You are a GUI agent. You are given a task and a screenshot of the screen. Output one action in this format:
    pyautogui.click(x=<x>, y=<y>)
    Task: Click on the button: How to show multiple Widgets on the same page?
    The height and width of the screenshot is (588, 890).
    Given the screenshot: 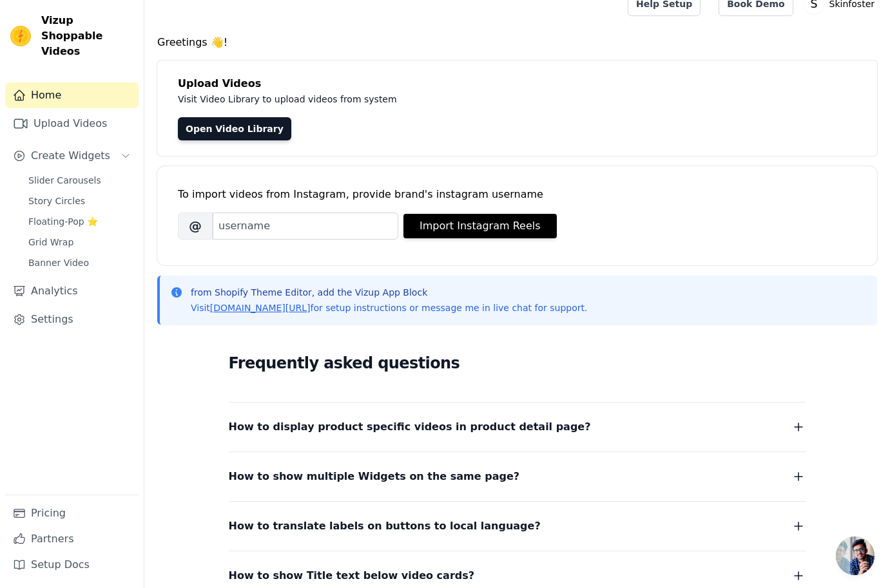 What is the action you would take?
    pyautogui.click(x=518, y=477)
    